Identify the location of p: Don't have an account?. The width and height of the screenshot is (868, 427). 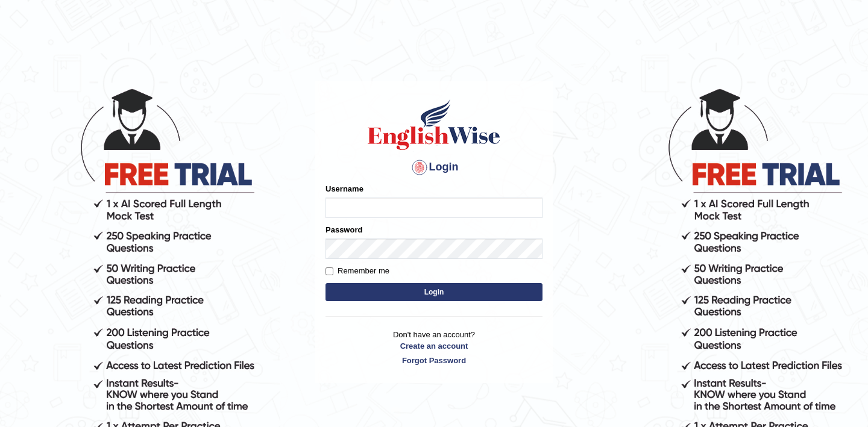
(434, 347).